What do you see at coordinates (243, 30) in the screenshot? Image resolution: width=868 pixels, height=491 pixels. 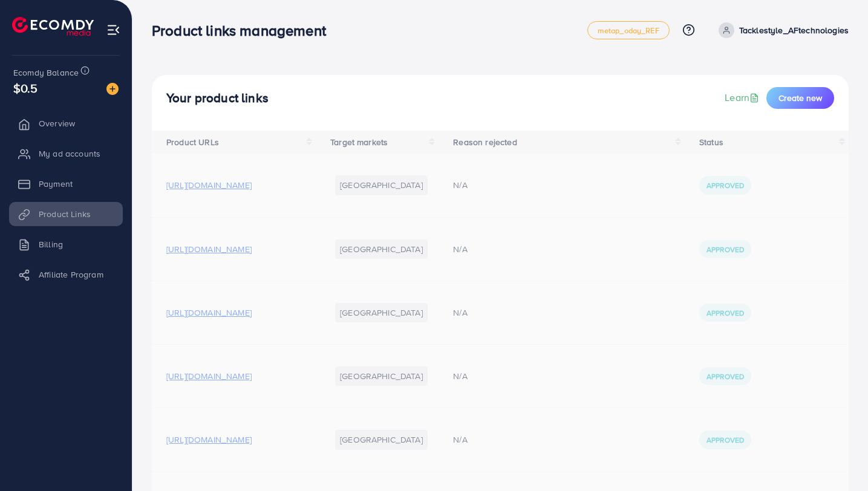 I see `h3: Product links management` at bounding box center [243, 30].